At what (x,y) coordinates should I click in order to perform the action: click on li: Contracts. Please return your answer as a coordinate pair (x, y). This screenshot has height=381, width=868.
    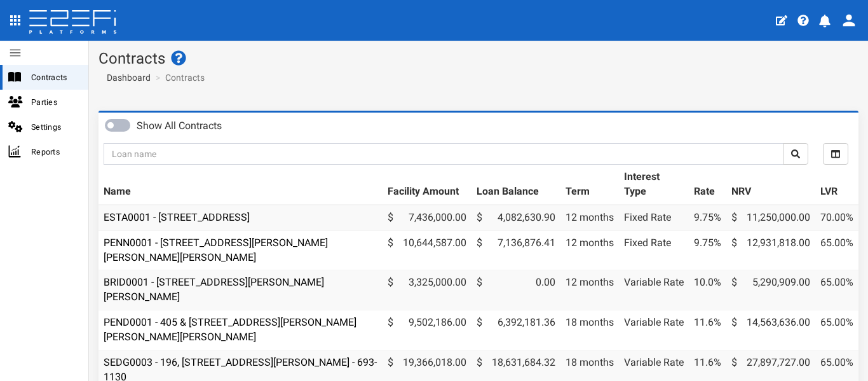
    Looking at the image, I should click on (178, 77).